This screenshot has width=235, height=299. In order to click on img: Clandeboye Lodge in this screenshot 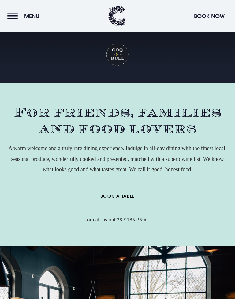, I will do `click(117, 16)`.